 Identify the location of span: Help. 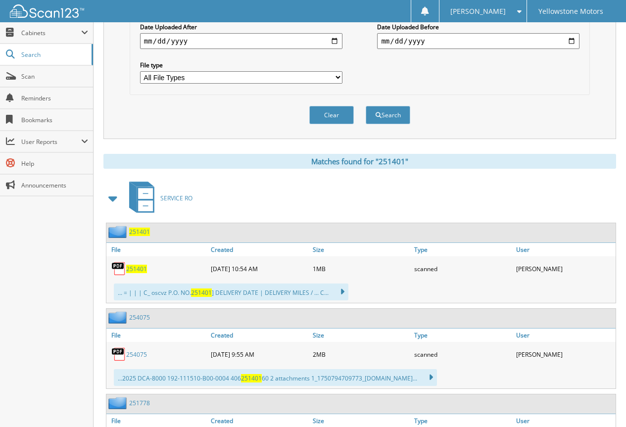
(54, 163).